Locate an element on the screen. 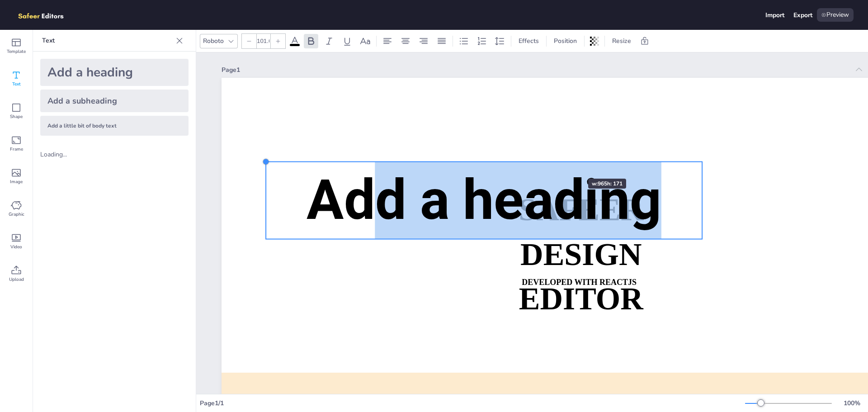 The width and height of the screenshot is (868, 412). span: Add a heading is located at coordinates (484, 200).